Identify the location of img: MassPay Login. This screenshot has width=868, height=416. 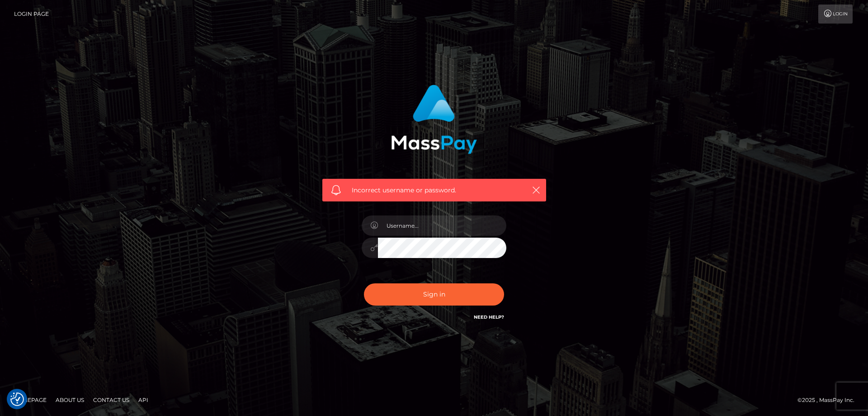
(434, 119).